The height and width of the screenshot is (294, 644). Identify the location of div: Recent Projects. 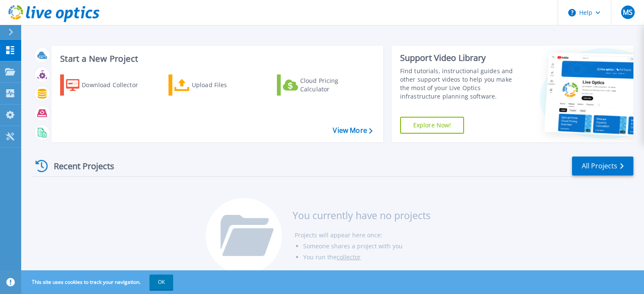
(79, 166).